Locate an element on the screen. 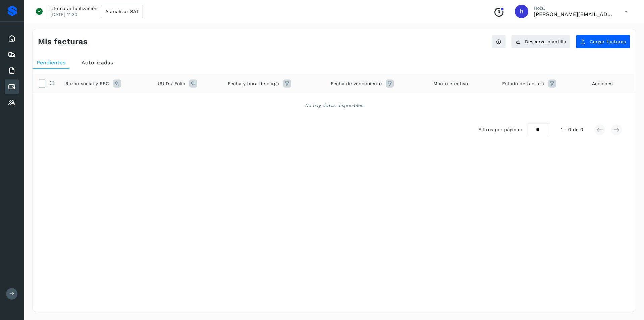 Image resolution: width=644 pixels, height=320 pixels. a: Descarga plantilla is located at coordinates (540, 42).